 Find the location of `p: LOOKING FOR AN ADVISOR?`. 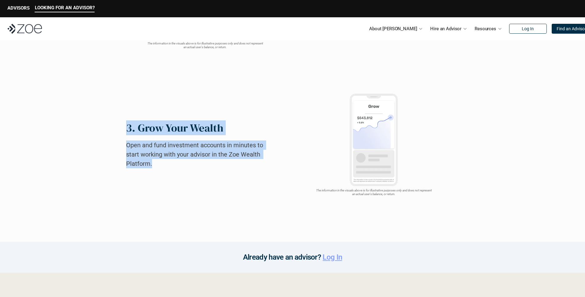

p: LOOKING FOR AN ADVISOR? is located at coordinates (65, 8).